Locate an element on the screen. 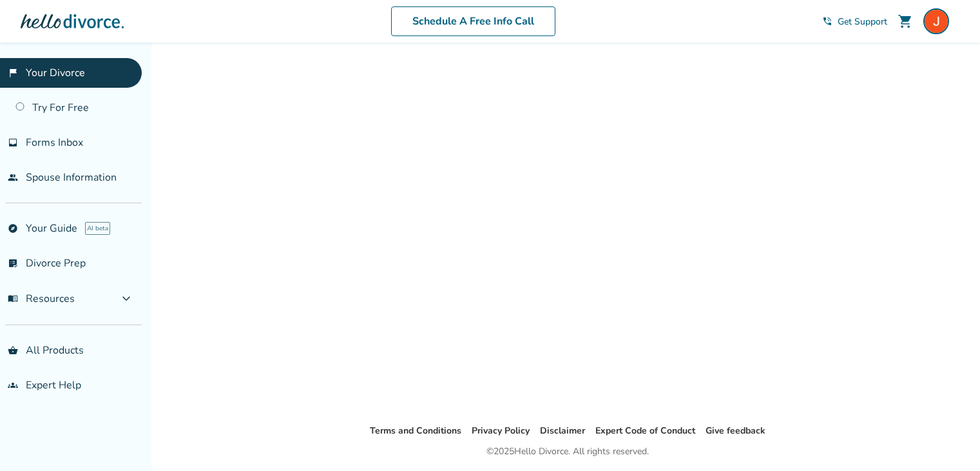 The height and width of the screenshot is (471, 980). span: flag_2 is located at coordinates (13, 73).